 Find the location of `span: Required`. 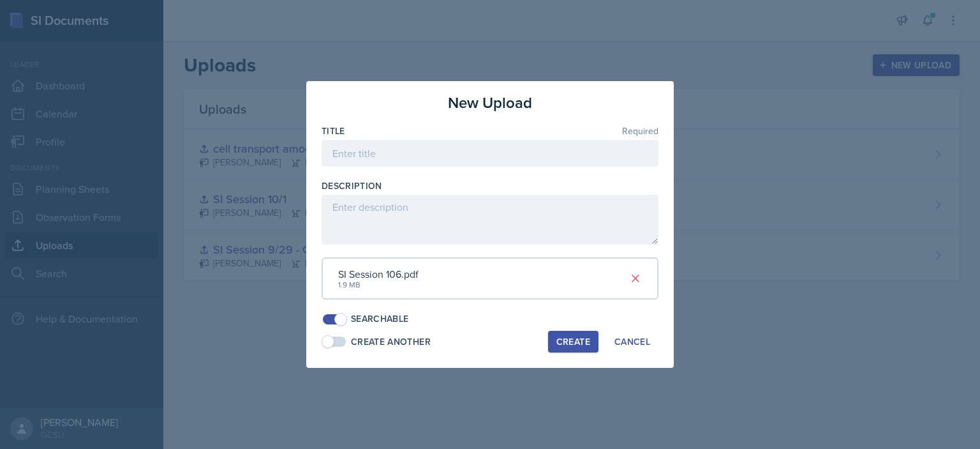

span: Required is located at coordinates (640, 131).